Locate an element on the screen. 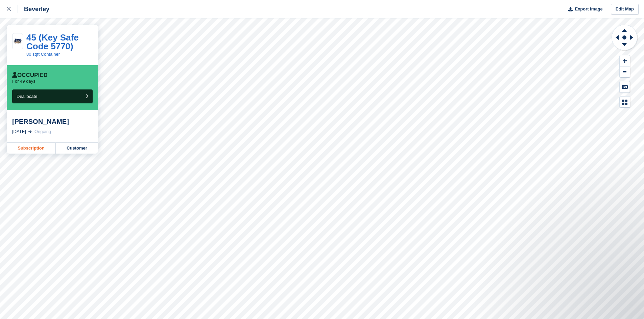 The width and height of the screenshot is (644, 319). a: 45 (Key Safe Code 5770) is located at coordinates (53, 42).